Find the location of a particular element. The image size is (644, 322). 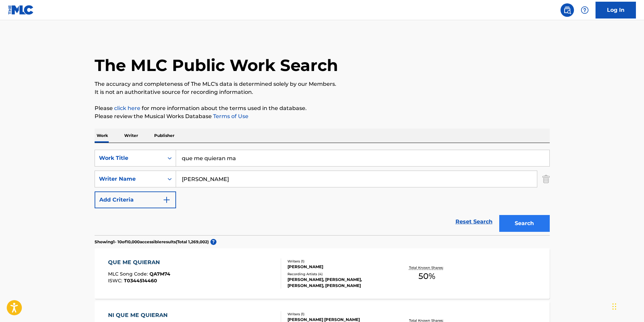

form: Search Form is located at coordinates (322, 193).